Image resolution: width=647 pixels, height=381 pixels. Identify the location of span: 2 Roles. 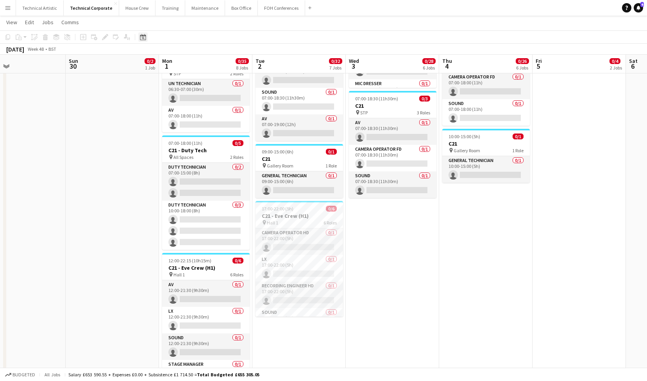
(237, 73).